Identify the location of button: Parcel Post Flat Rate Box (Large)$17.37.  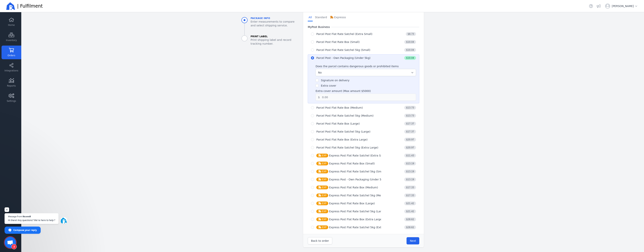
(364, 124).